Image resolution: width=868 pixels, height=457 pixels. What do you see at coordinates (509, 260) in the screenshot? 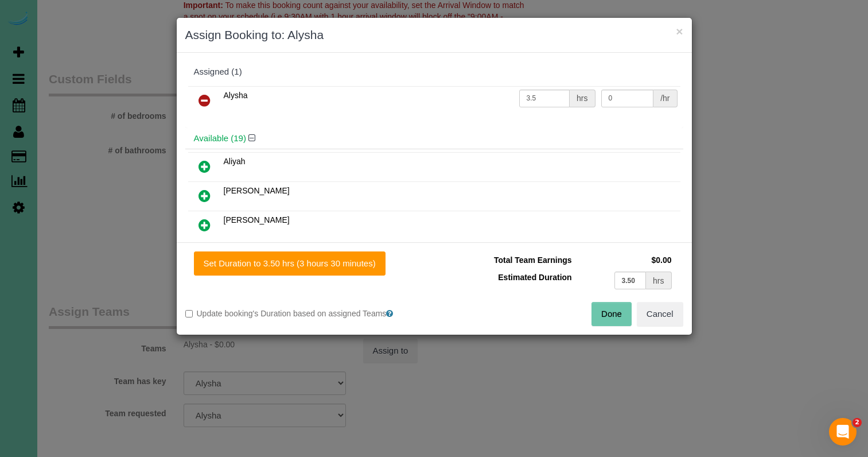
I see `td: Total Team Earnings` at bounding box center [509, 260].